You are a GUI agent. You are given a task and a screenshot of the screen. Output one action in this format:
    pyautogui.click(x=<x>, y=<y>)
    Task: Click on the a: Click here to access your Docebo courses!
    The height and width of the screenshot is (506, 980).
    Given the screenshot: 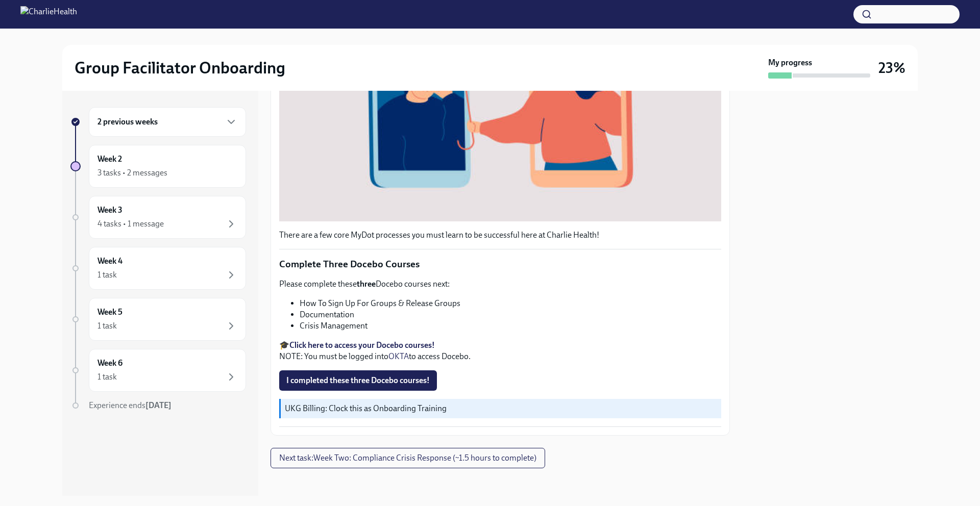 What is the action you would take?
    pyautogui.click(x=362, y=345)
    